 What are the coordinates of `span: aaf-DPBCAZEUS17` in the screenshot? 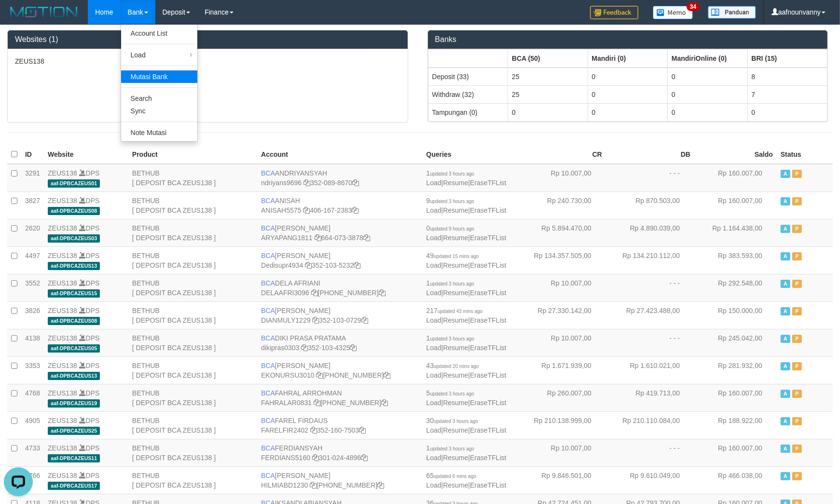 It's located at (74, 485).